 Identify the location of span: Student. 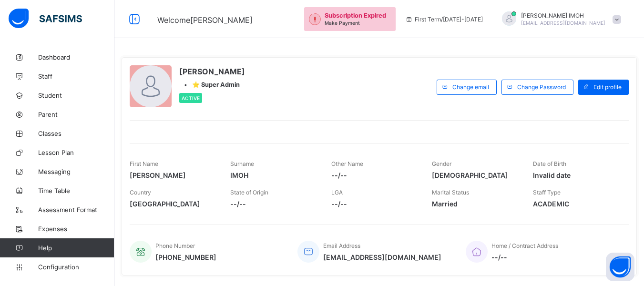
(76, 95).